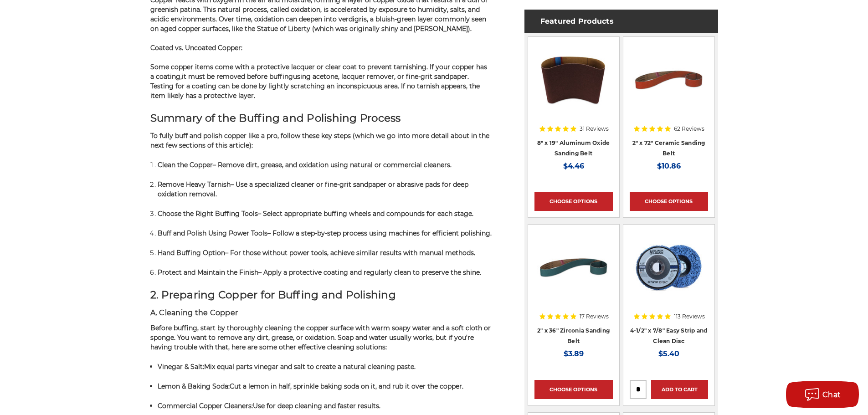 The height and width of the screenshot is (415, 868). I want to click on strong: Vinegar & Salt, so click(180, 367).